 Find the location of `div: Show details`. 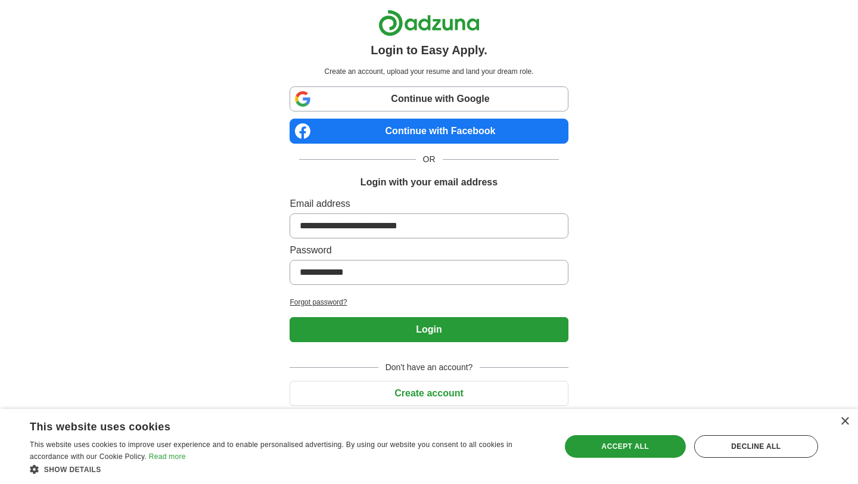

div: Show details is located at coordinates (287, 469).